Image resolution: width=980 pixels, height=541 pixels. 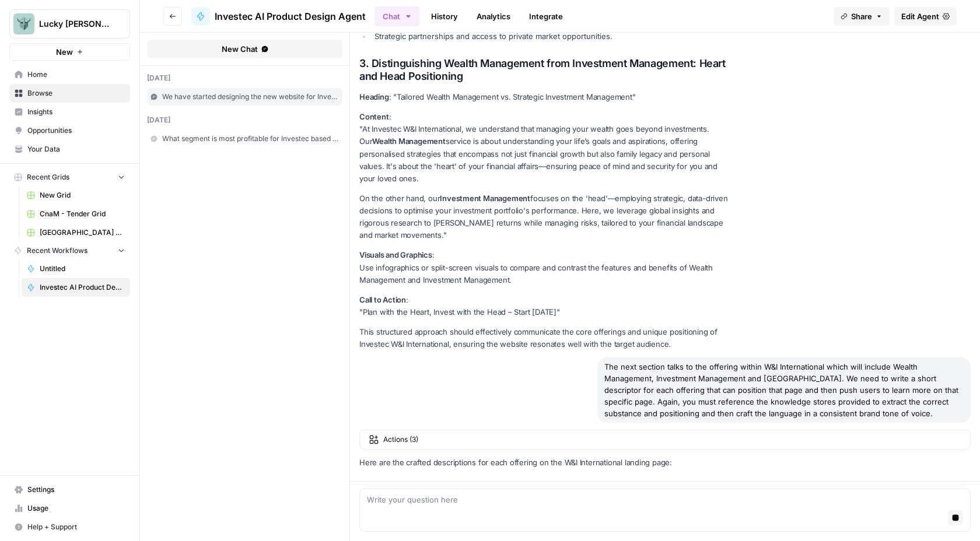 What do you see at coordinates (374, 96) in the screenshot?
I see `strong: Heading` at bounding box center [374, 96].